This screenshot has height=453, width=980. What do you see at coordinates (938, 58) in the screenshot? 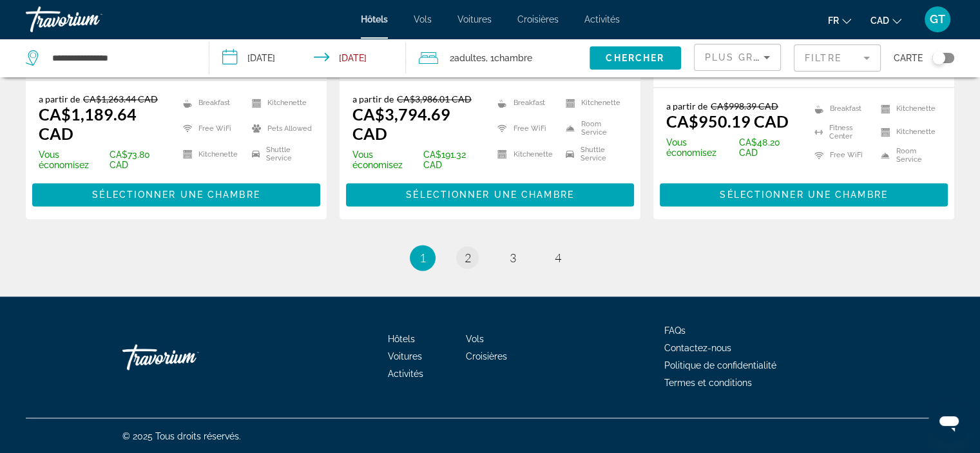
I see `button: Toggle map` at bounding box center [938, 58].